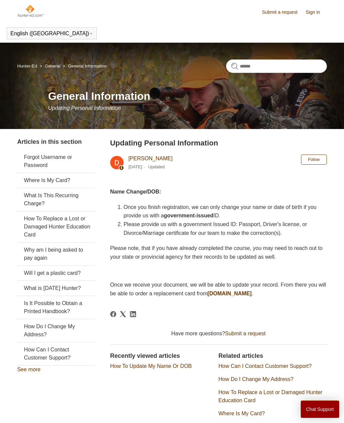 This screenshot has width=344, height=423. I want to click on img: Hunter-Ed Help Center home page, so click(31, 11).